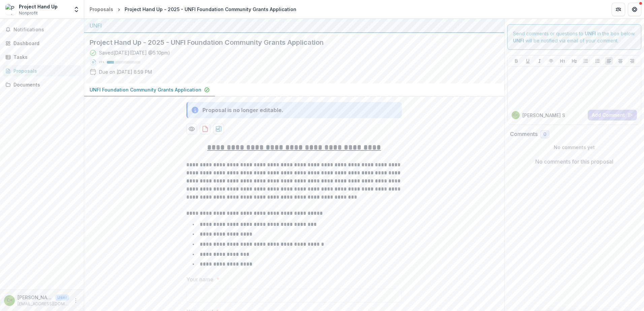  What do you see at coordinates (42, 57) in the screenshot?
I see `a: Tasks` at bounding box center [42, 57].